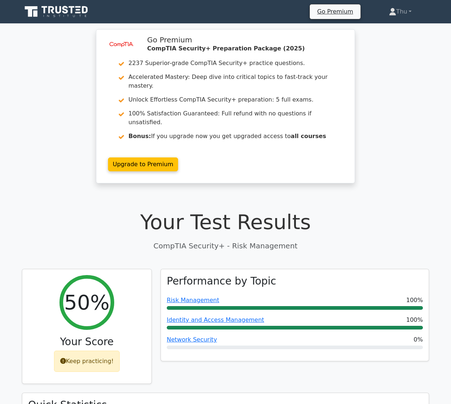 Image resolution: width=451 pixels, height=404 pixels. I want to click on p: CompTIA Security+ - Risk Management, so click(226, 246).